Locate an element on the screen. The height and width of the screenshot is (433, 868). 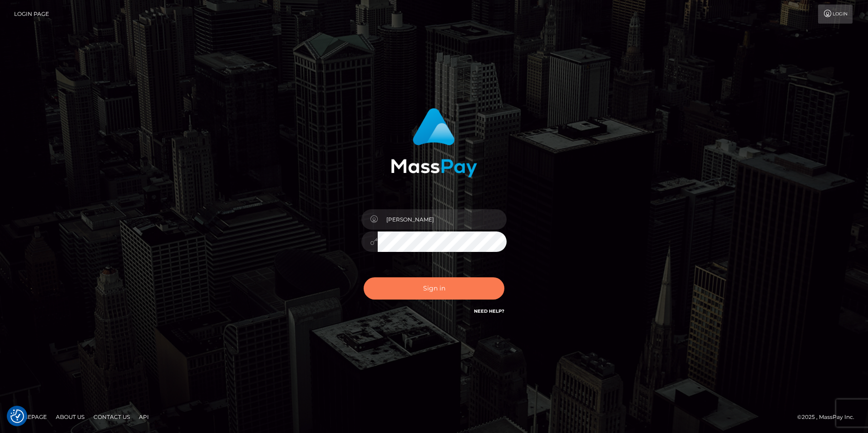
input: Username... is located at coordinates (442, 220).